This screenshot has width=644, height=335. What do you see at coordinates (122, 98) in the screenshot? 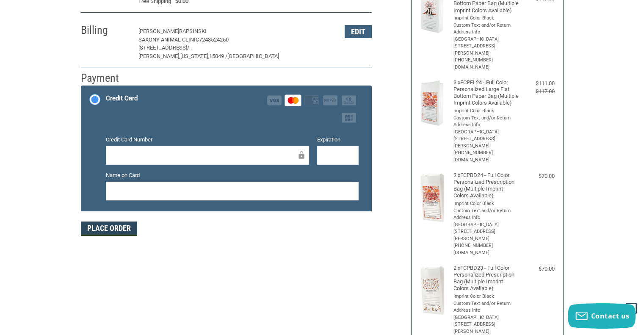
I see `div: Credit Card` at bounding box center [122, 98].